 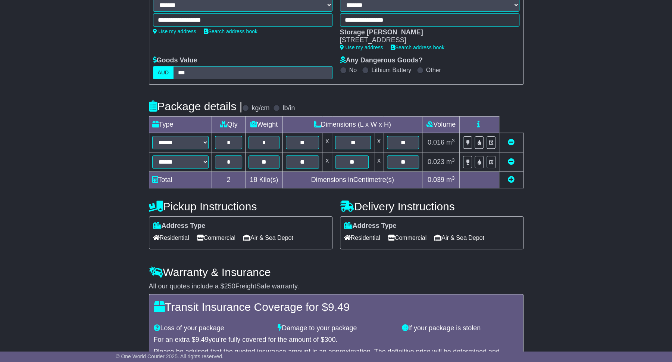 What do you see at coordinates (436, 142) in the screenshot?
I see `span: 0.016` at bounding box center [436, 142].